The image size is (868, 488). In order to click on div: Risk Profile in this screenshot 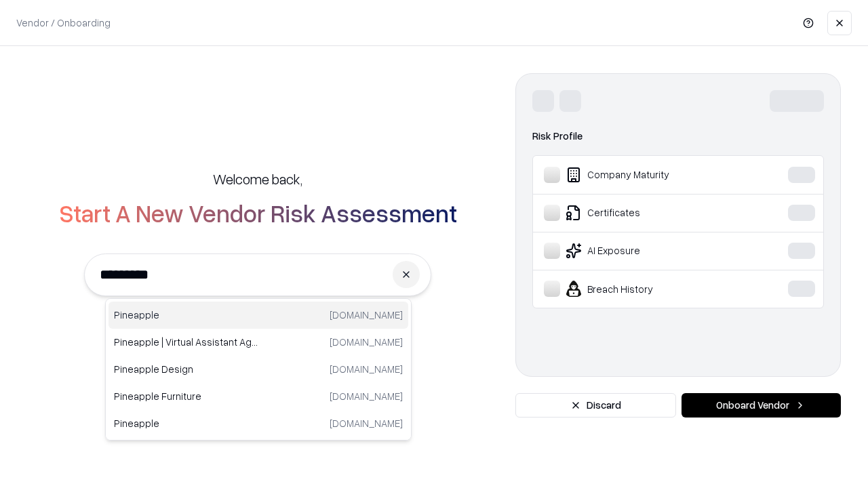, I will do `click(678, 136)`.